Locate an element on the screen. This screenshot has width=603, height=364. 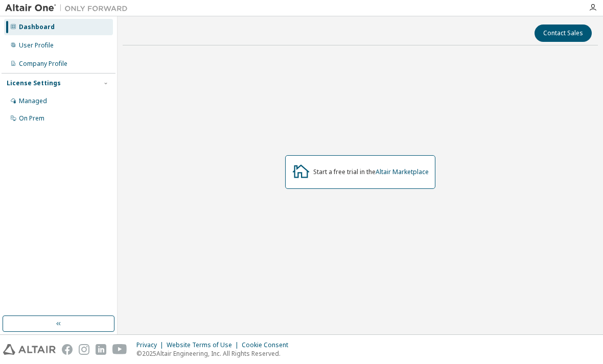
div: Website Terms of Use is located at coordinates (204, 345).